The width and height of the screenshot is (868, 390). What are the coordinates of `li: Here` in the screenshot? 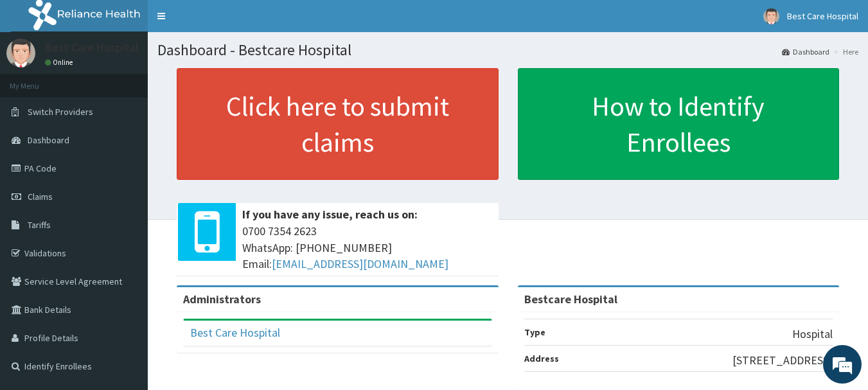 It's located at (844, 51).